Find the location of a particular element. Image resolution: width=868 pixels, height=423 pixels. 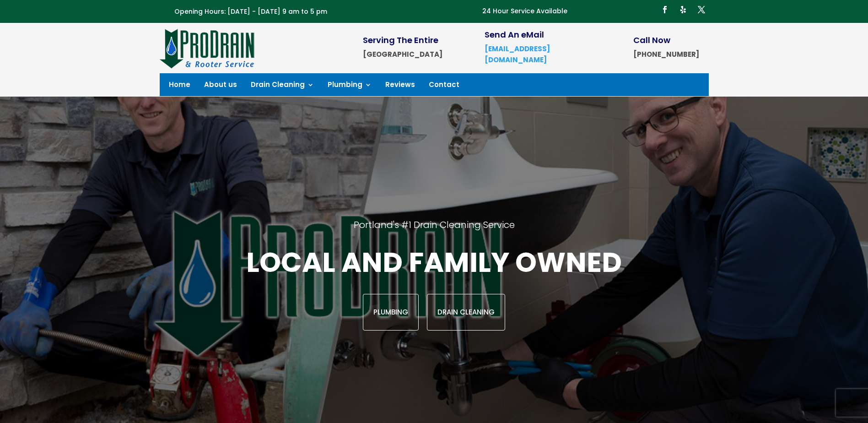

a: Home is located at coordinates (180, 87).